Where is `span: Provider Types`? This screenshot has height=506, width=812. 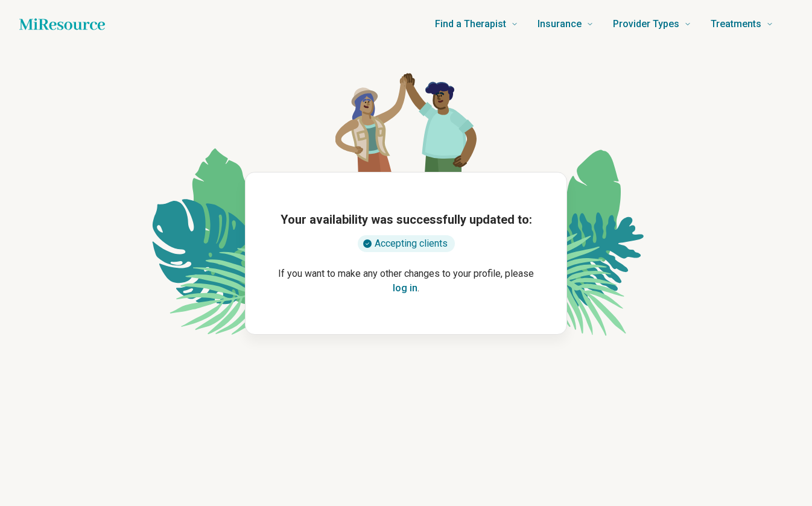
span: Provider Types is located at coordinates (646, 24).